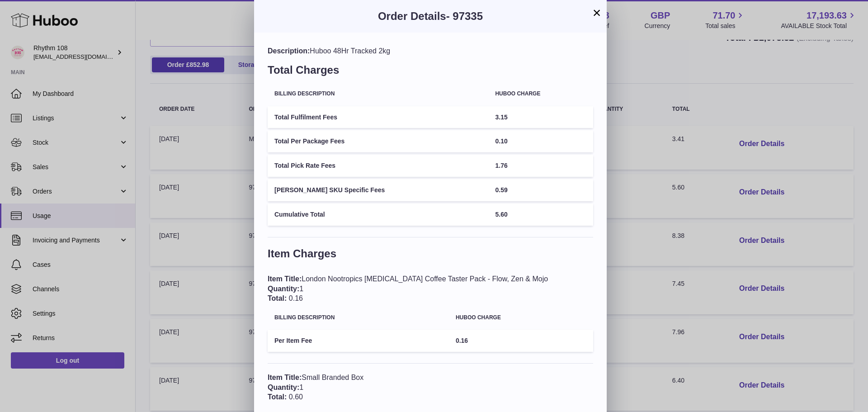 The width and height of the screenshot is (868, 412). Describe the element at coordinates (431, 16) in the screenshot. I see `h3: Order Details` at that location.